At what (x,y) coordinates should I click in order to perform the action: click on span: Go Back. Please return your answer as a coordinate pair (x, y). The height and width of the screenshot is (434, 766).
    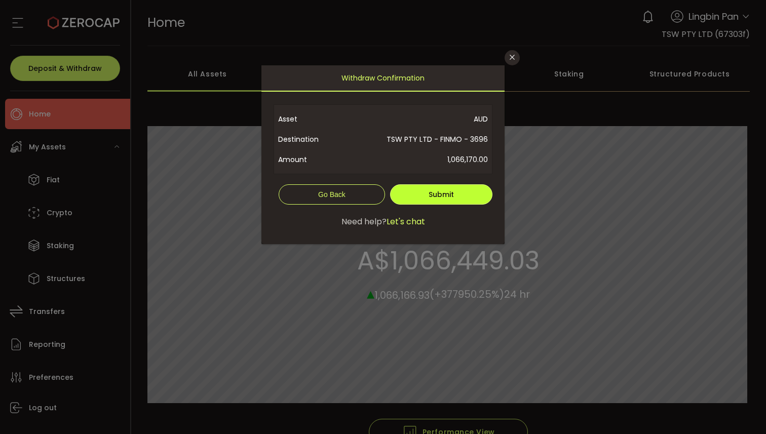
    Looking at the image, I should click on (332, 195).